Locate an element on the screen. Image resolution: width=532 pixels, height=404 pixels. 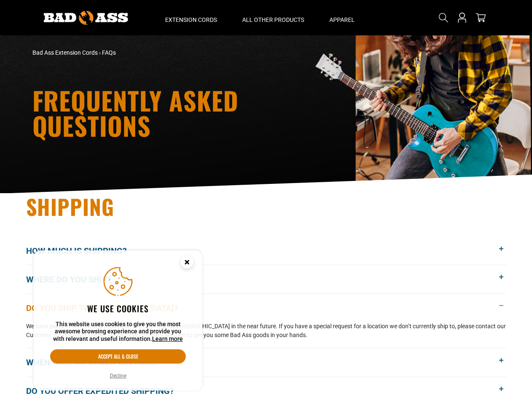
button: Where do you ship? is located at coordinates (266, 279).